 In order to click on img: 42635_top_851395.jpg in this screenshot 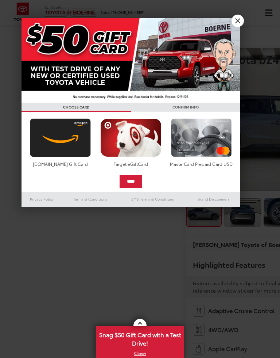, I will do `click(131, 60)`.